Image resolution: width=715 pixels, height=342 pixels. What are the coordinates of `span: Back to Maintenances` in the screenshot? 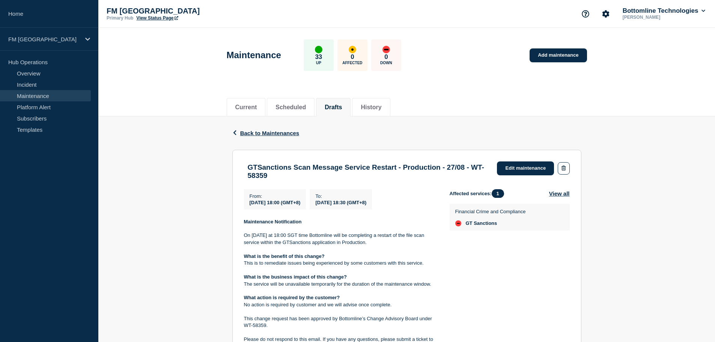 It's located at (270, 133).